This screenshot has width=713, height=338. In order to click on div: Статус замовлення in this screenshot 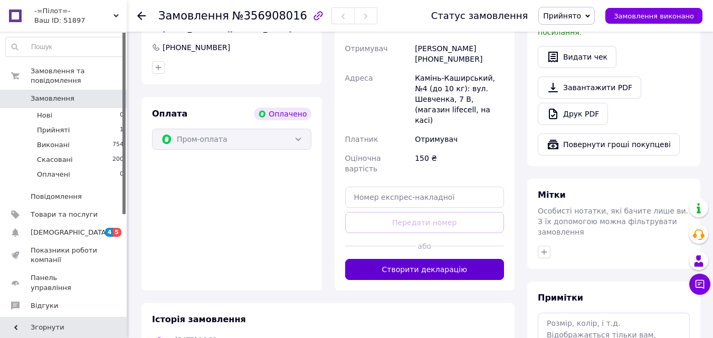, I will do `click(480, 16)`.